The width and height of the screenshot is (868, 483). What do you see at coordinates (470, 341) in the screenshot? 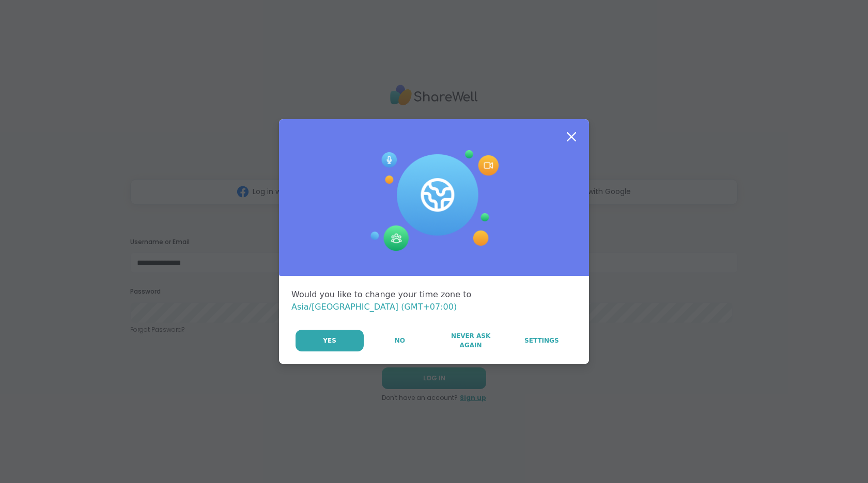
I see `span: Never Ask Again` at bounding box center [470, 341].